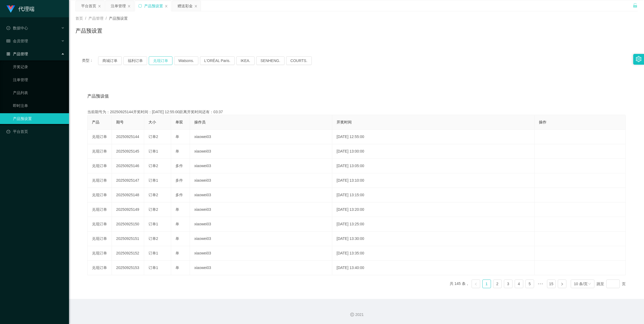 This screenshot has height=324, width=644. Describe the element at coordinates (186, 61) in the screenshot. I see `button: Watsons.` at that location.